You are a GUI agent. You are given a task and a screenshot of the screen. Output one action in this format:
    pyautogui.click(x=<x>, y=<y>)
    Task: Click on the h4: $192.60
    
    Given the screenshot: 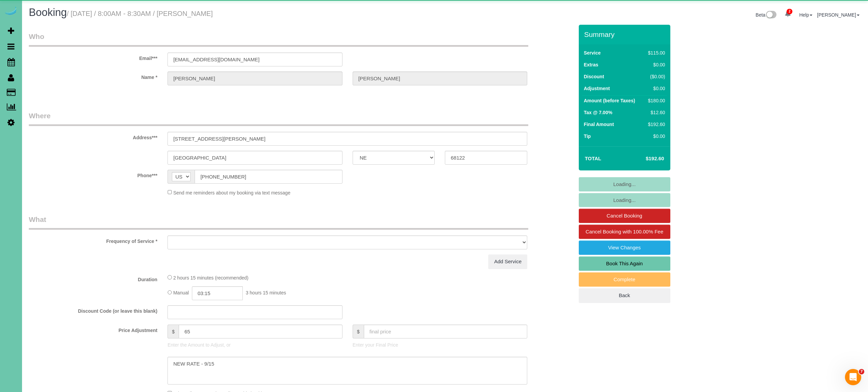 What is the action you would take?
    pyautogui.click(x=644, y=159)
    